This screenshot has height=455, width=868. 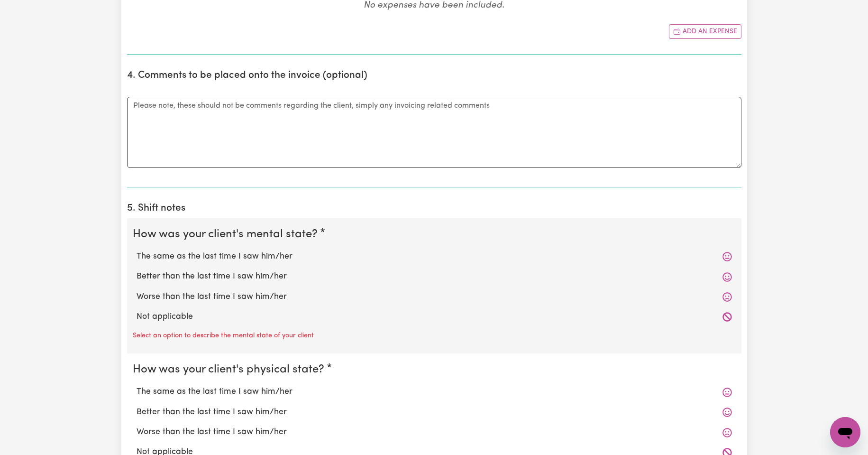 What do you see at coordinates (434, 208) in the screenshot?
I see `h2: 5. Shift notes` at bounding box center [434, 208].